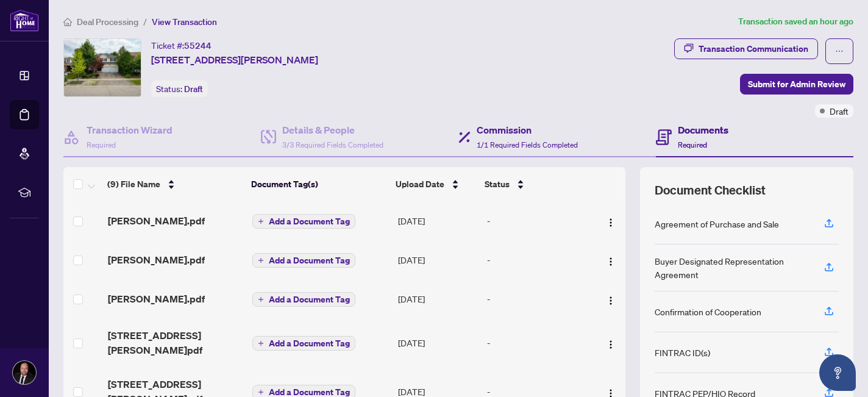  Describe the element at coordinates (435, 184) in the screenshot. I see `th: Upload Date` at that location.